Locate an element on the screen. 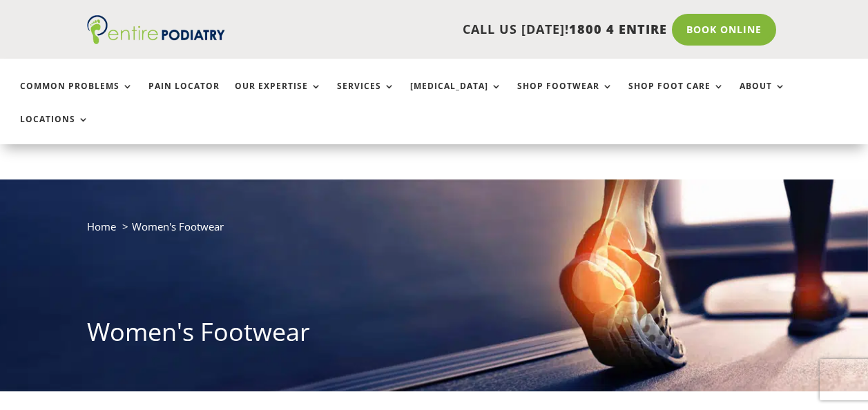 The height and width of the screenshot is (410, 868). img: logo (1) is located at coordinates (156, 29).